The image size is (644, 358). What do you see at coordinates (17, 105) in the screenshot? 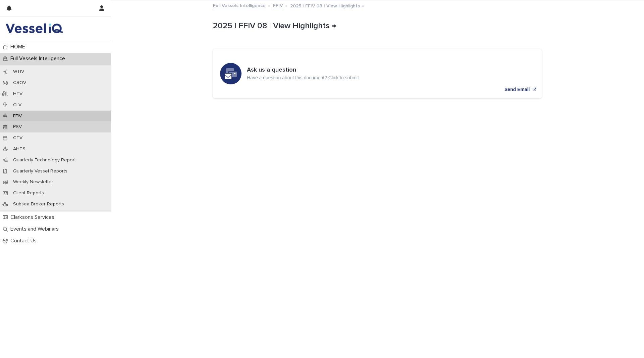
I see `p: CLV` at bounding box center [17, 105].